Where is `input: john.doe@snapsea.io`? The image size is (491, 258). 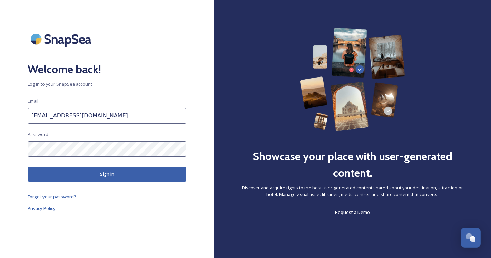 input: john.doe@snapsea.io is located at coordinates (107, 116).